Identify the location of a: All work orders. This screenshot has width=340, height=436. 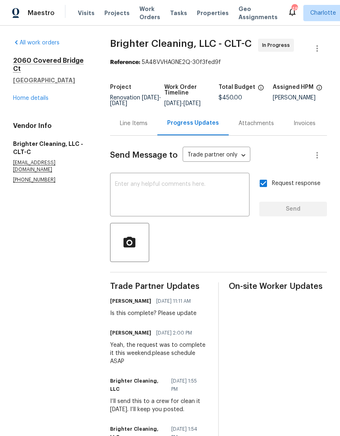
(36, 43).